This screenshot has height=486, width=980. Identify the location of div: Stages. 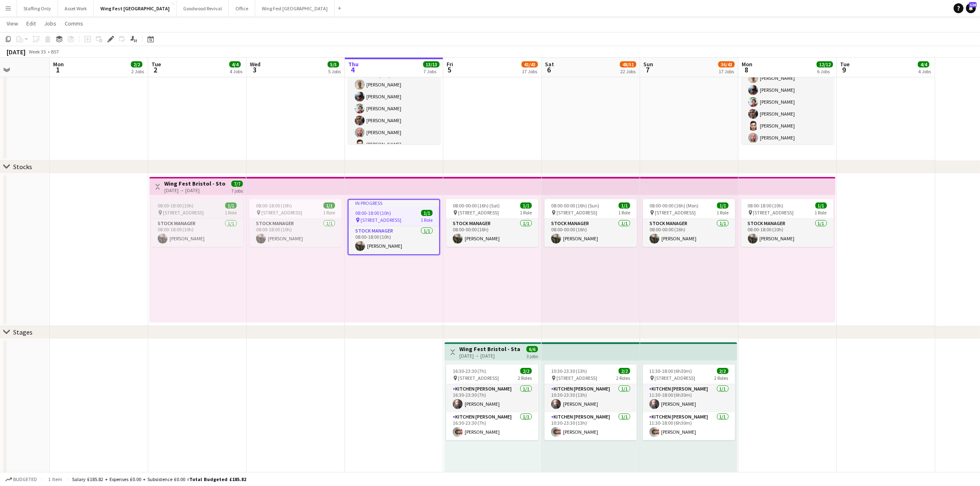
(23, 332).